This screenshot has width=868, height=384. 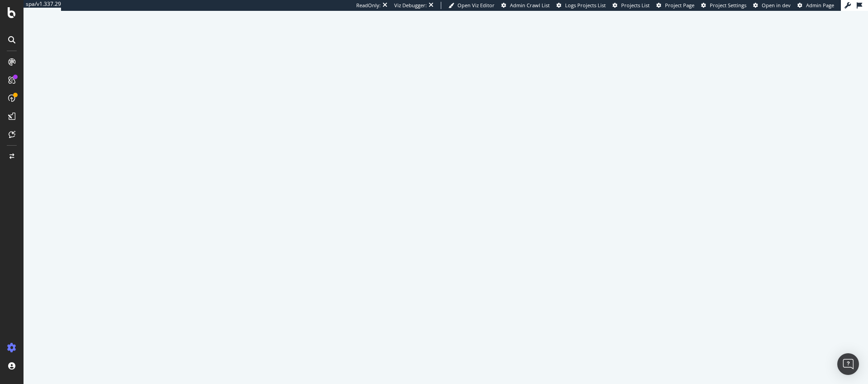 What do you see at coordinates (368, 5) in the screenshot?
I see `div: ReadOnly:` at bounding box center [368, 5].